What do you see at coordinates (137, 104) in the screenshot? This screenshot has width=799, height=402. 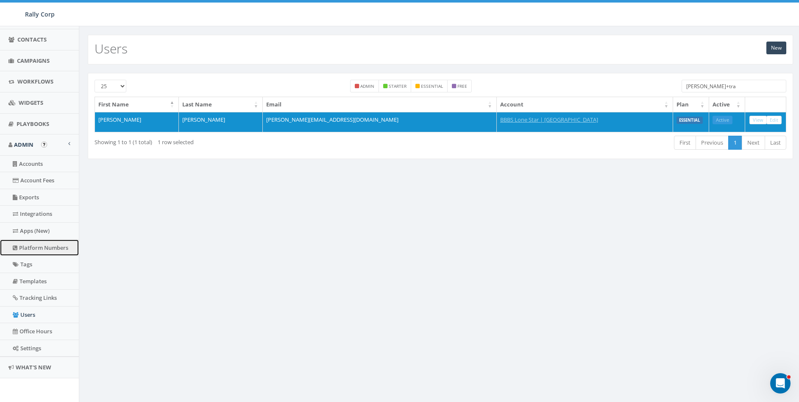 I see `th: First Name: activate to sort column descending` at bounding box center [137, 104].